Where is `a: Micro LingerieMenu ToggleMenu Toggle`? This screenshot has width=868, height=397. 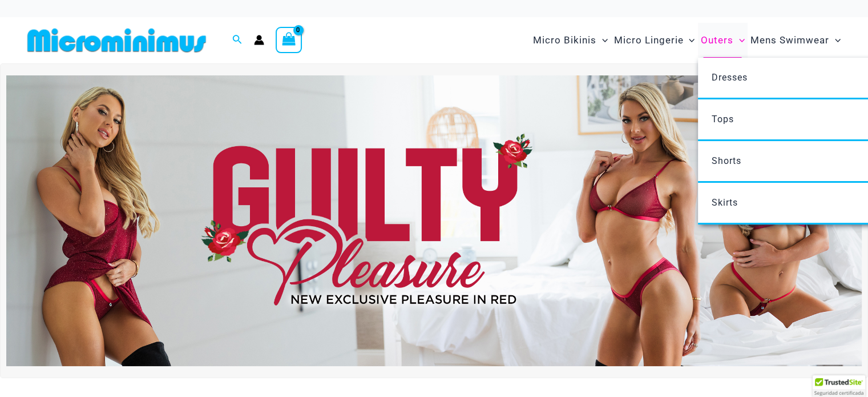
a: Micro LingerieMenu ToggleMenu Toggle is located at coordinates (654, 40).